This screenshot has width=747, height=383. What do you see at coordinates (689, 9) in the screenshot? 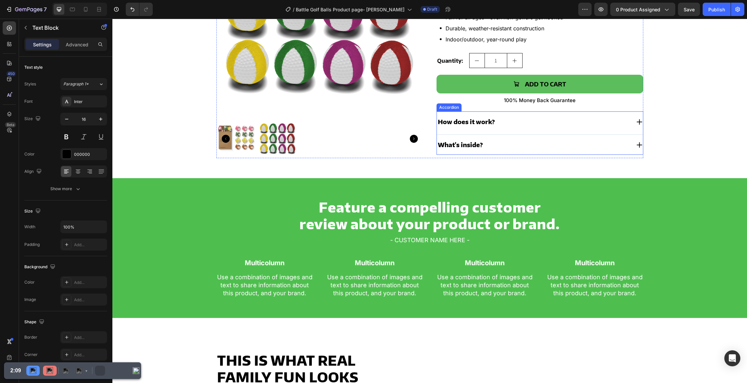
I see `span: Save` at bounding box center [689, 9].